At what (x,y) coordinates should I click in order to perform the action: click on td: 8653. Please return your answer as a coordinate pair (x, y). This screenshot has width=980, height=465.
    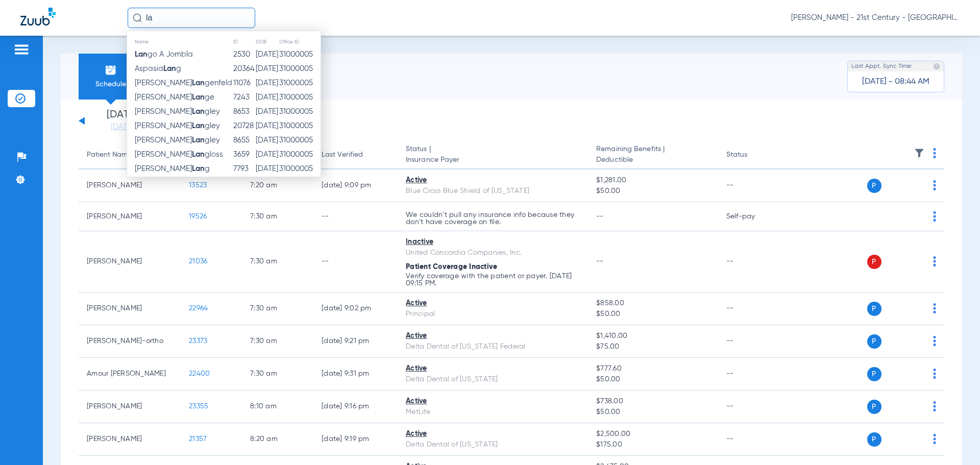
    Looking at the image, I should click on (244, 112).